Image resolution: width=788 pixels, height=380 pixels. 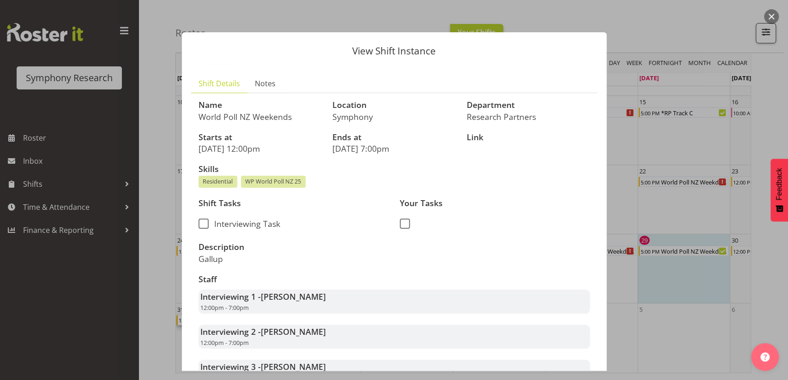 What do you see at coordinates (260, 138) in the screenshot?
I see `h3: Starts at` at bounding box center [260, 138].